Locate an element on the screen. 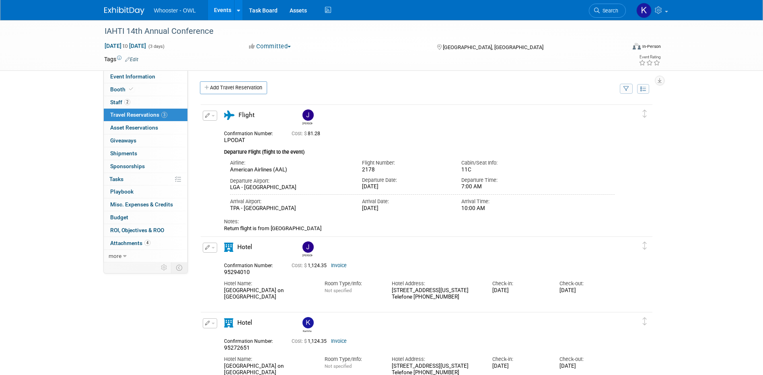  a: Booth is located at coordinates (146, 89).